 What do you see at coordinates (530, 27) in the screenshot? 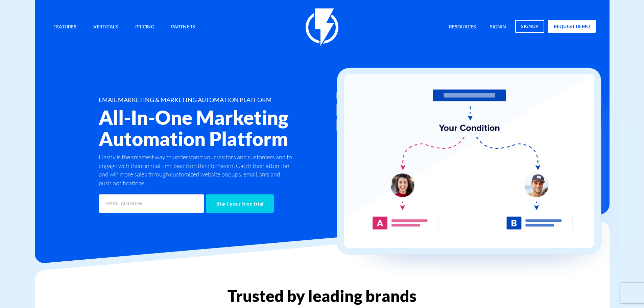
I see `a: signup` at bounding box center [530, 27].